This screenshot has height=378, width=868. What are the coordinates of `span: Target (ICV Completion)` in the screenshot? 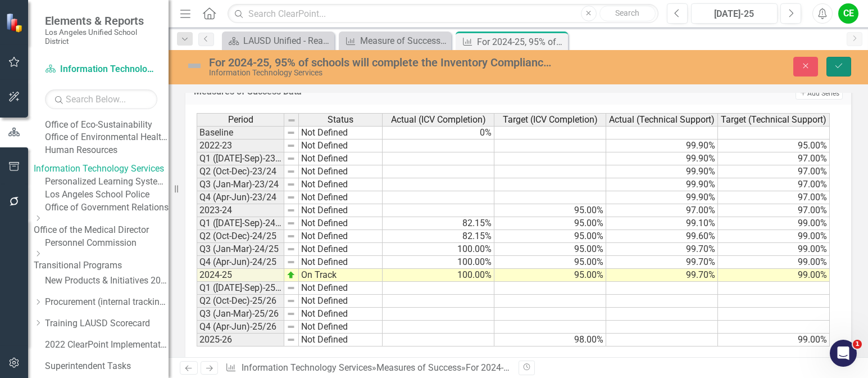 It's located at (550, 119).